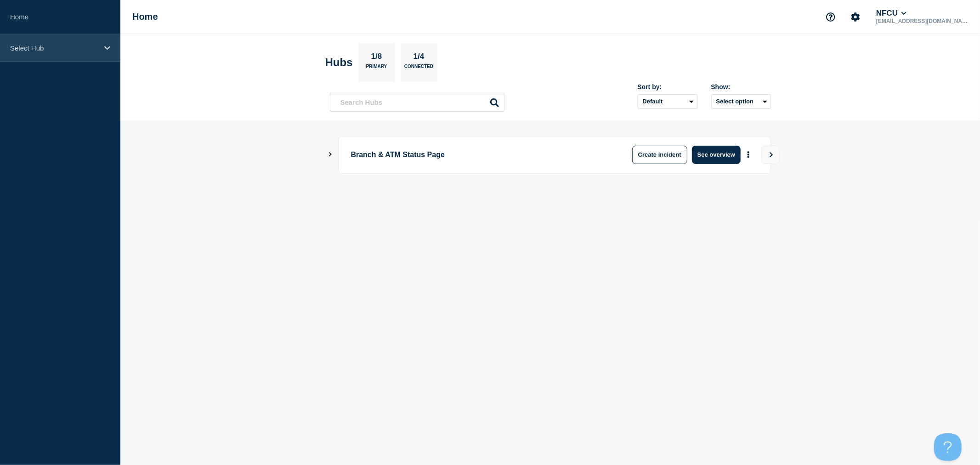  What do you see at coordinates (748, 155) in the screenshot?
I see `button: More actions` at bounding box center [748, 155].